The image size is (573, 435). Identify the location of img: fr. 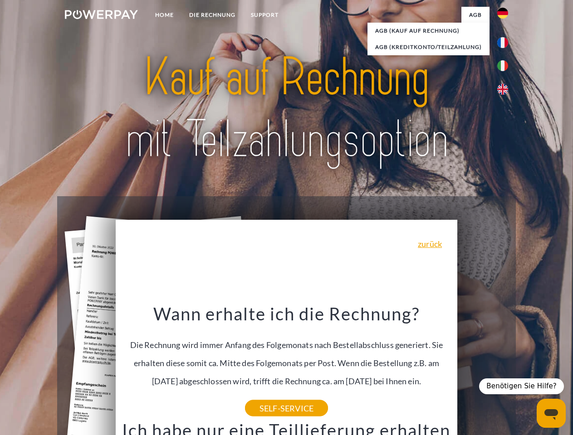
(502, 43).